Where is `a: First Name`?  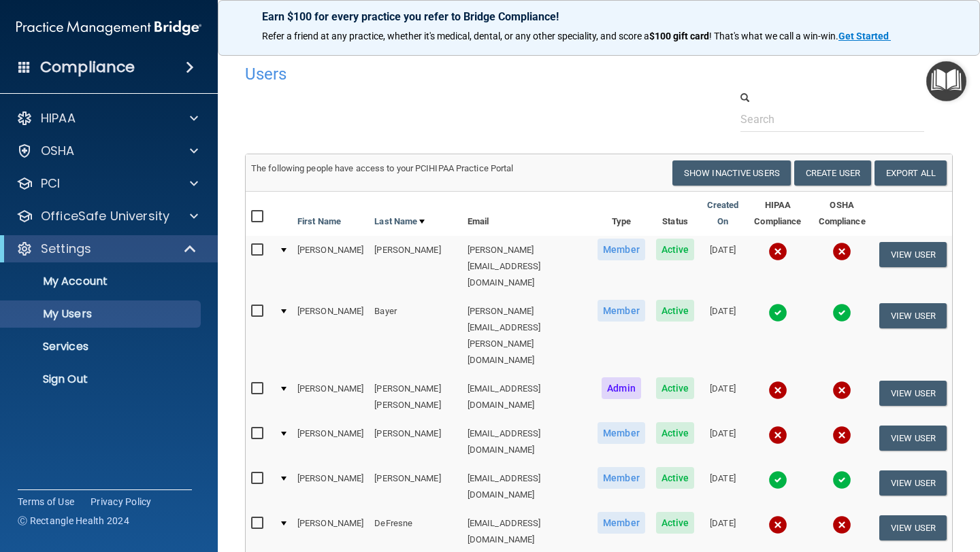
a: First Name is located at coordinates (319, 222).